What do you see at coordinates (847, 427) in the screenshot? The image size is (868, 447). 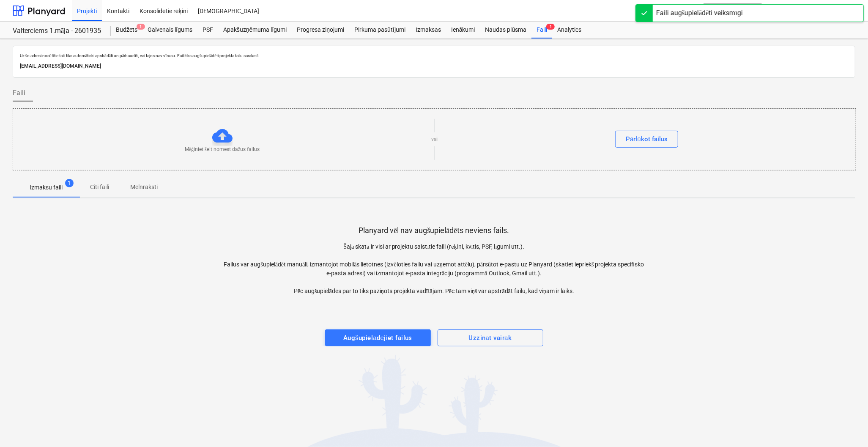 I see `div: Chat Widget` at bounding box center [847, 427].